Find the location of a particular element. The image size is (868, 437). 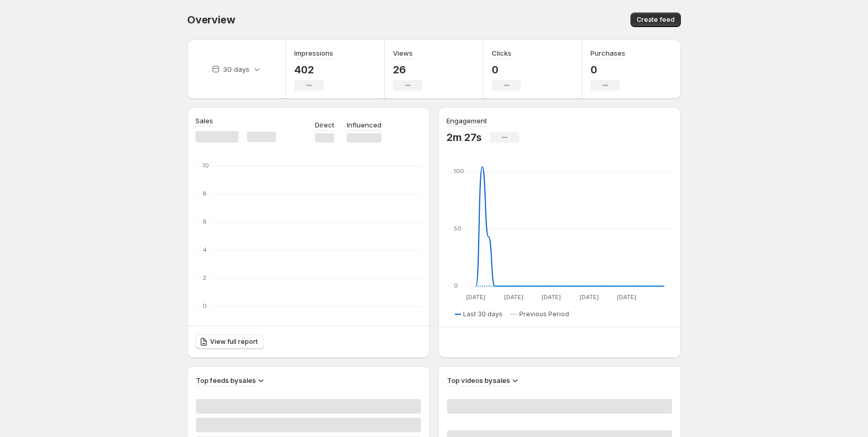

p: Direct is located at coordinates (325, 125).